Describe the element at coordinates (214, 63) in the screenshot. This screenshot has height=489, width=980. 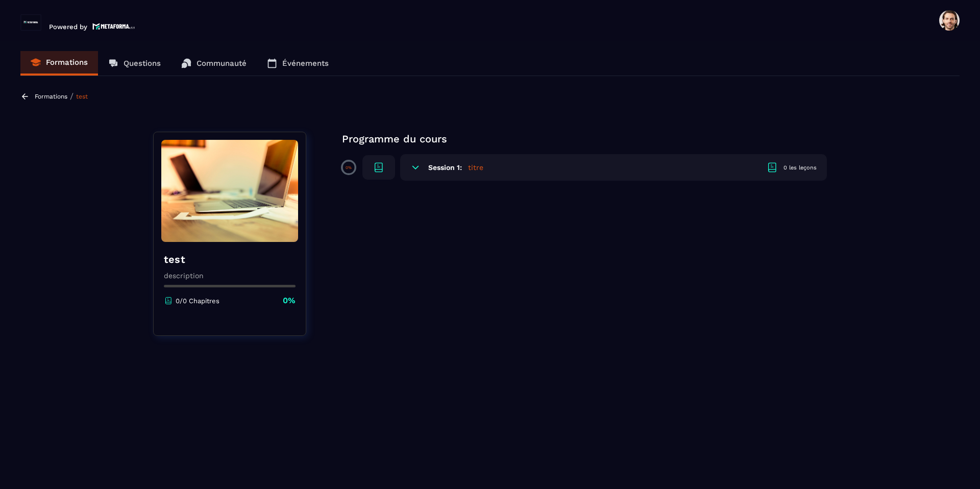
I see `a: Communauté` at that location.